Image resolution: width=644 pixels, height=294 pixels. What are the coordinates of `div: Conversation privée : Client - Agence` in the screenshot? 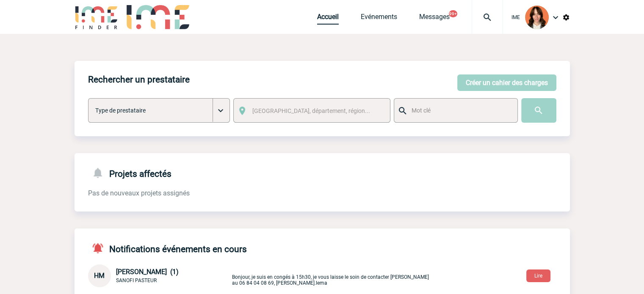 It's located at (160, 276).